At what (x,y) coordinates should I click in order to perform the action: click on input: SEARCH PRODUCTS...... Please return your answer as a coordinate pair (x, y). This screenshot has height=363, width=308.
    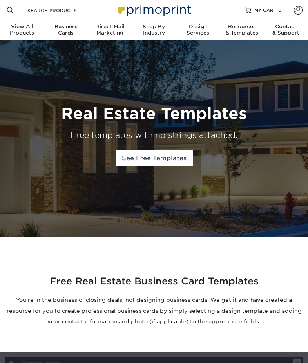
    Looking at the image, I should click on (65, 10).